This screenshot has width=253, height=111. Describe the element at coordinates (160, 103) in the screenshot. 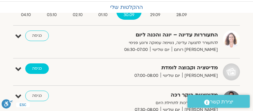

I see `p: תרגול מדיטציות רכות לתחילת היום` at that location.